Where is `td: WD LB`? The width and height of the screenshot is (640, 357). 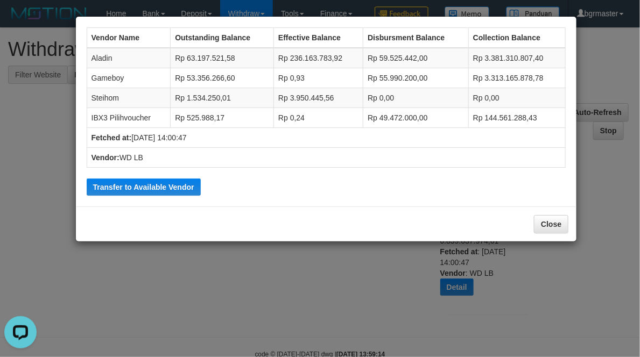
td: WD LB is located at coordinates (326, 158).